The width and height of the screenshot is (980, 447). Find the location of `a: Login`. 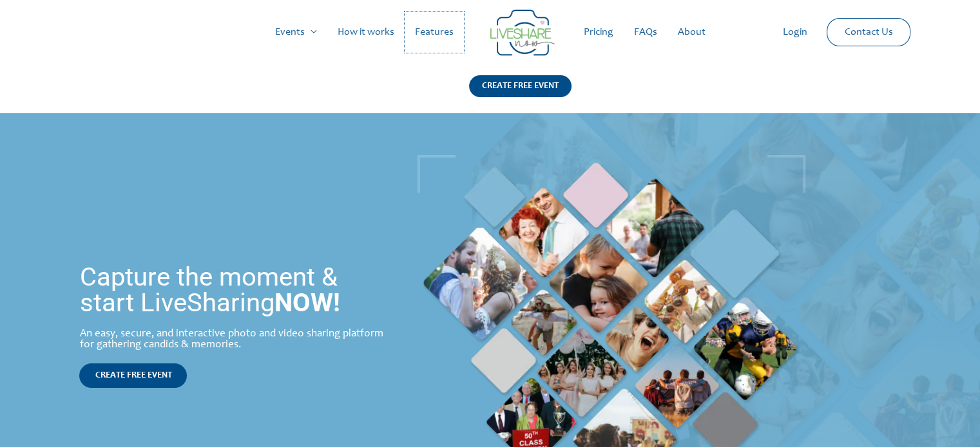

a: Login is located at coordinates (795, 32).